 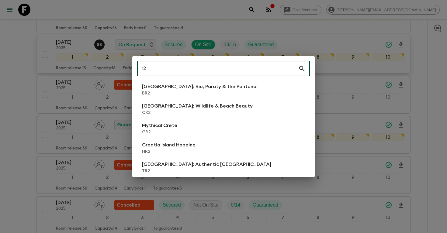 I want to click on p: TR2, so click(x=206, y=171).